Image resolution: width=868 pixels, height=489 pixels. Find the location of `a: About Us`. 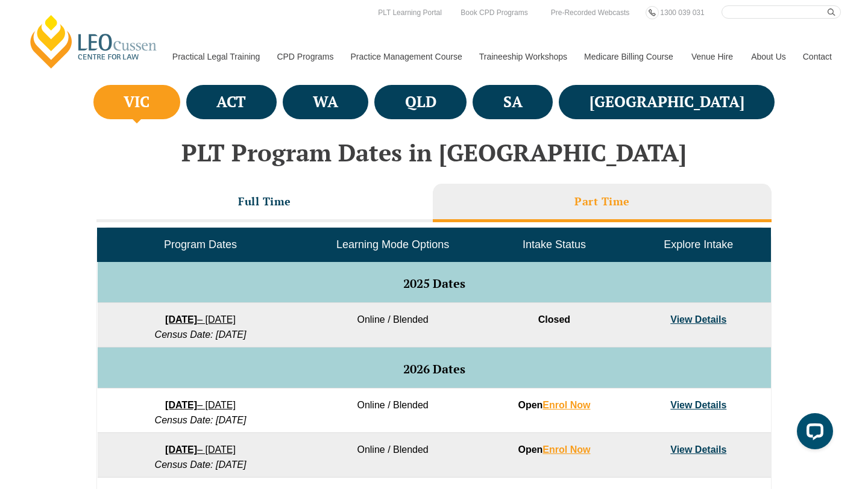

a: About Us is located at coordinates (768, 57).